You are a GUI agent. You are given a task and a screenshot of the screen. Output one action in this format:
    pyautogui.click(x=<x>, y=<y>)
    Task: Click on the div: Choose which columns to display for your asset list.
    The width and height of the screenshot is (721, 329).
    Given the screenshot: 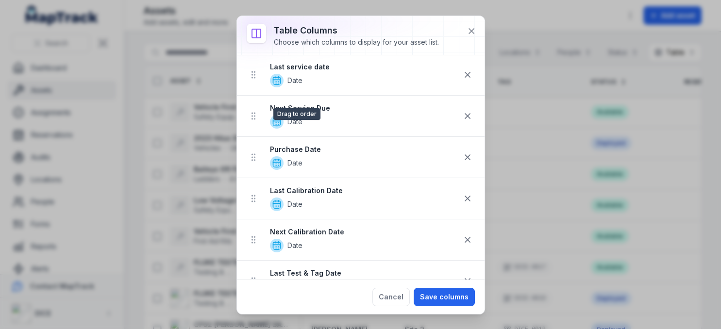 What is the action you would take?
    pyautogui.click(x=356, y=42)
    